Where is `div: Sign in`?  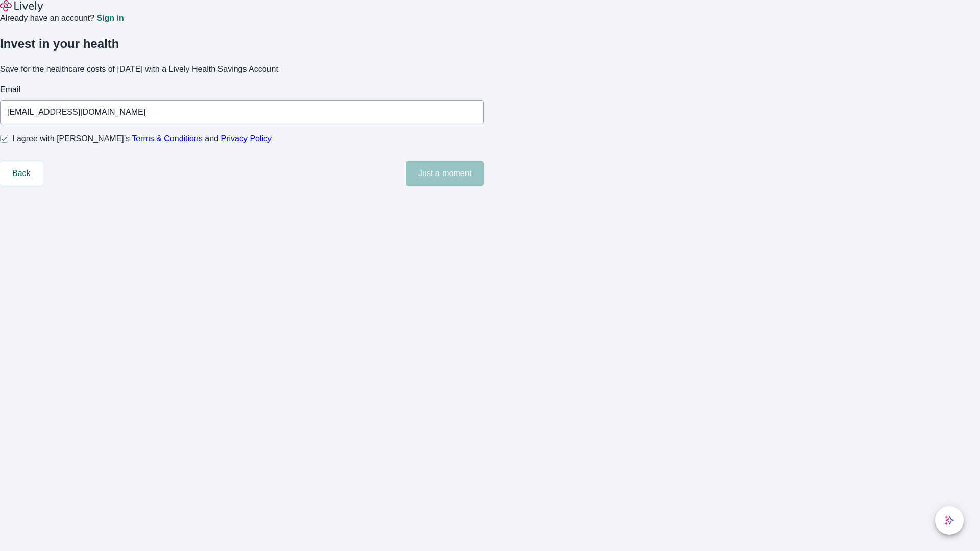 div: Sign in is located at coordinates (110, 18).